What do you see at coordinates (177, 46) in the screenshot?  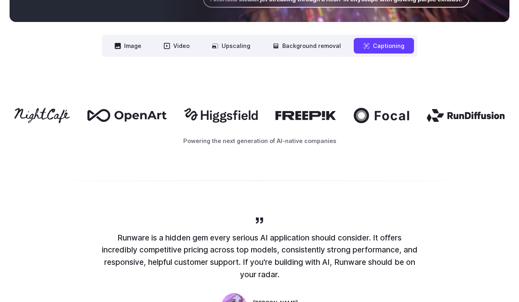 I see `button: Video` at bounding box center [177, 46].